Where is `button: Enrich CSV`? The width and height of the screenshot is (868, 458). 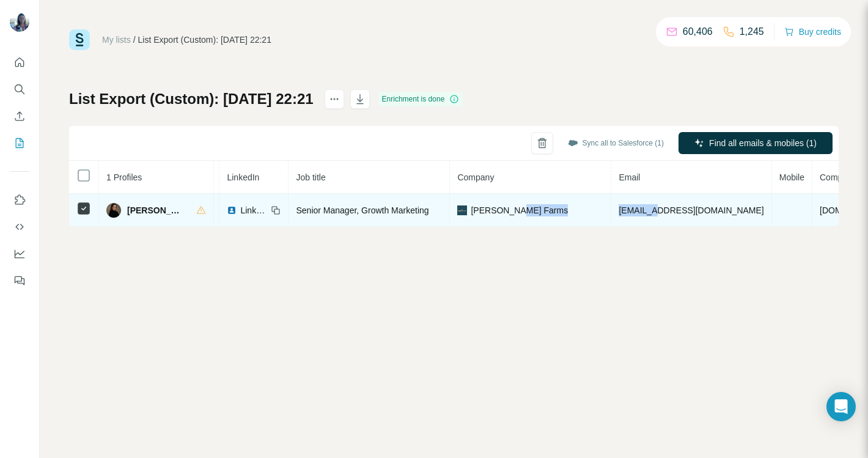 button: Enrich CSV is located at coordinates (20, 116).